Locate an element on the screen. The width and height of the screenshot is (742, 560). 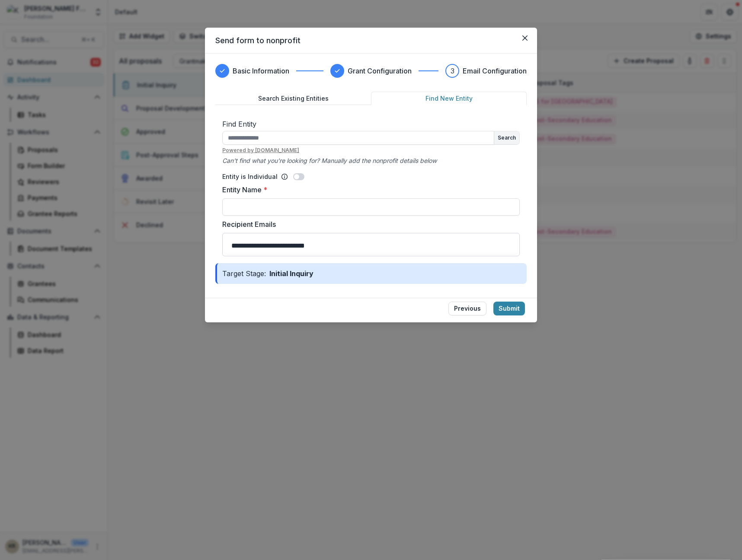
u: Powered by is located at coordinates (371, 151).